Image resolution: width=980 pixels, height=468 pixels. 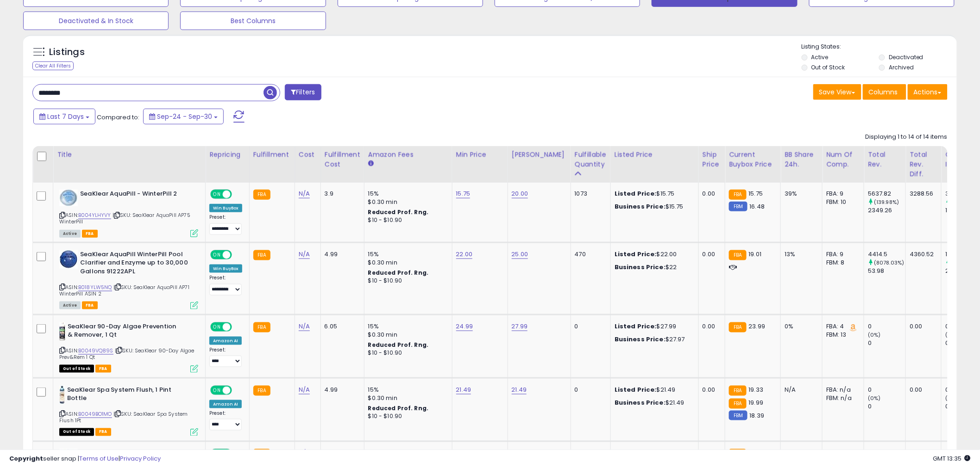 What do you see at coordinates (653, 339) in the screenshot?
I see `div: $27.97` at bounding box center [653, 339].